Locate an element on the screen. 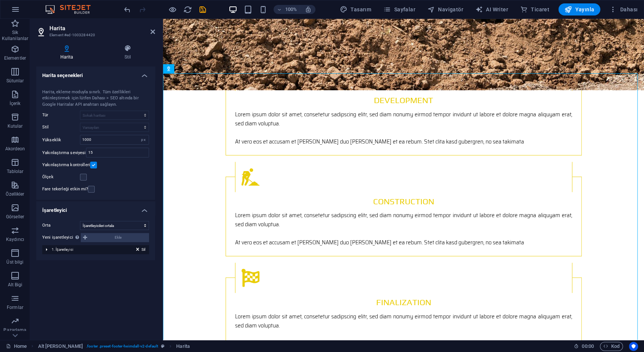 Image resolution: width=644 pixels, height=352 pixels. h4: İşaretleyici is located at coordinates (95, 208).